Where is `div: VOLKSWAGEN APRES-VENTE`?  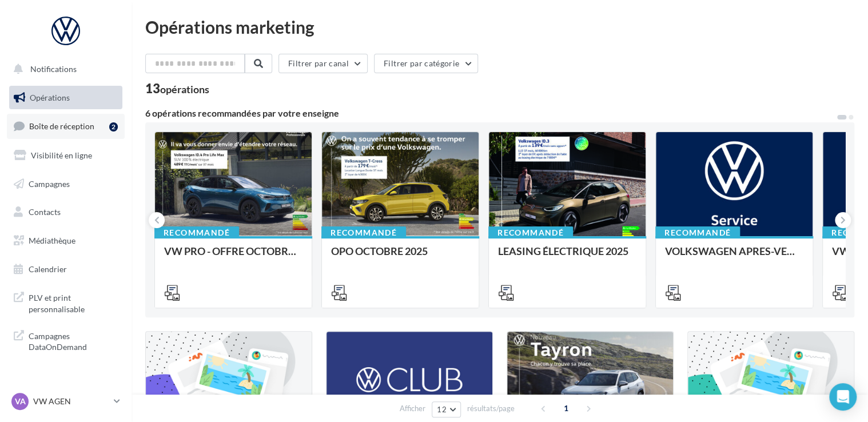
div: VOLKSWAGEN APRES-VENTE is located at coordinates (734, 257).